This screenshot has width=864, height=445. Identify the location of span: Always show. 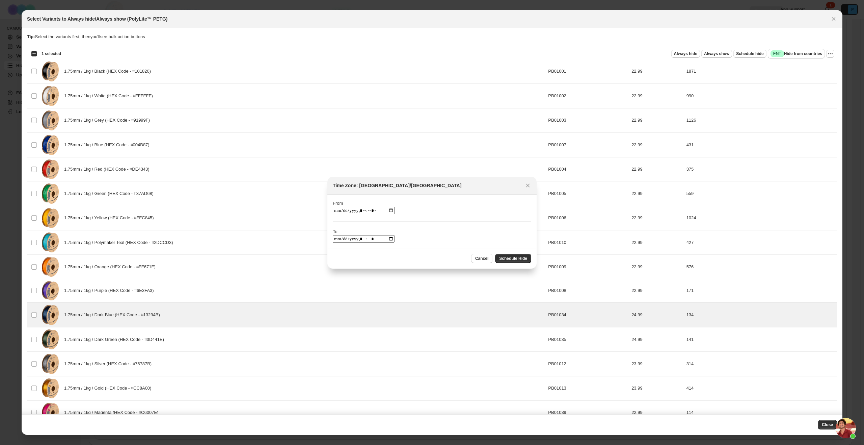
(717, 54).